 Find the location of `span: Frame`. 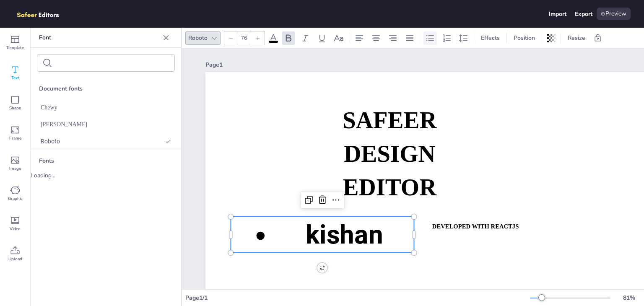

span: Frame is located at coordinates (15, 138).